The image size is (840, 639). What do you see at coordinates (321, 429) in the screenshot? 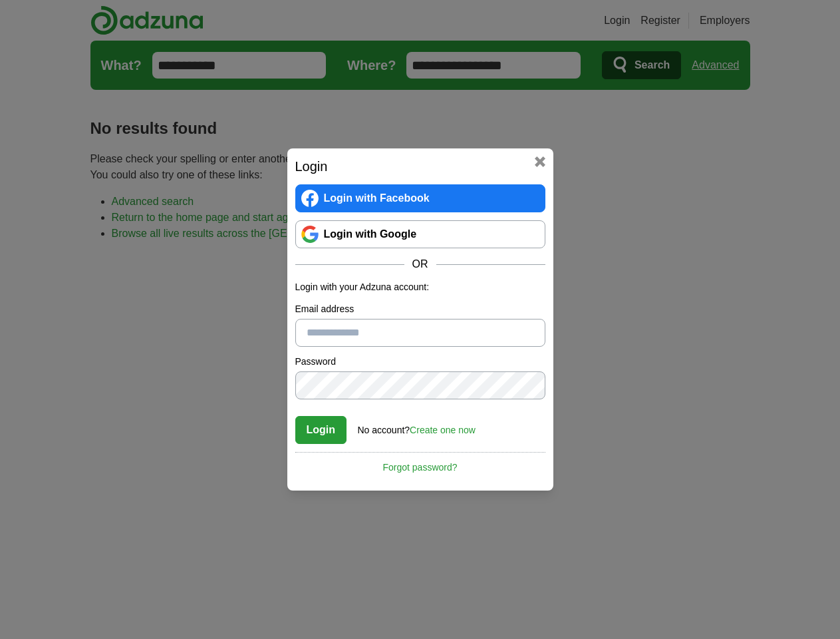
I see `button: Login` at bounding box center [321, 429].